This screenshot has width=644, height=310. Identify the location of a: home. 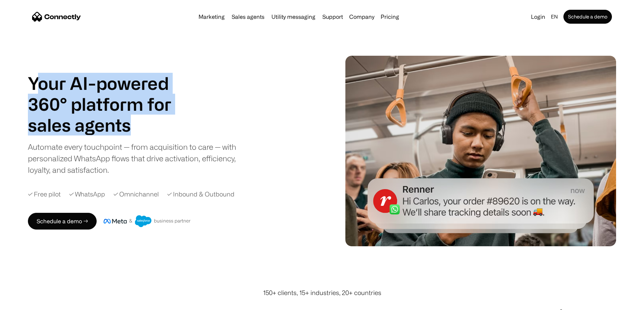
(56, 17).